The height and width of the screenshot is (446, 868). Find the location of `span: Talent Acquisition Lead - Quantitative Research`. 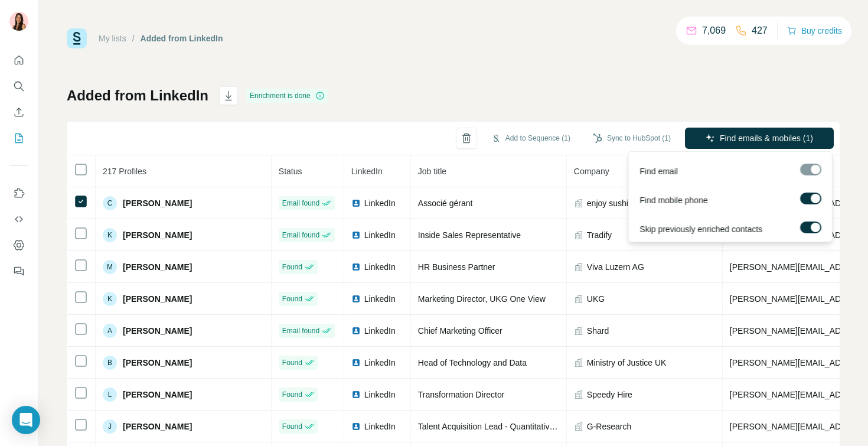

span: Talent Acquisition Lead - Quantitative Research is located at coordinates (505, 427).